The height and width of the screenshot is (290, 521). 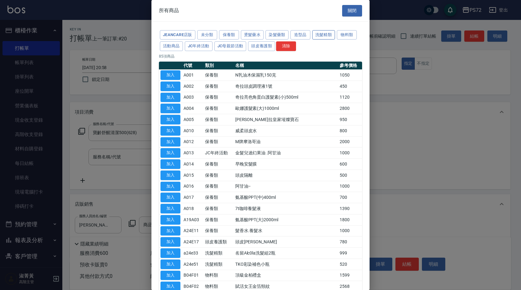 I want to click on td: 物料類, so click(x=218, y=276).